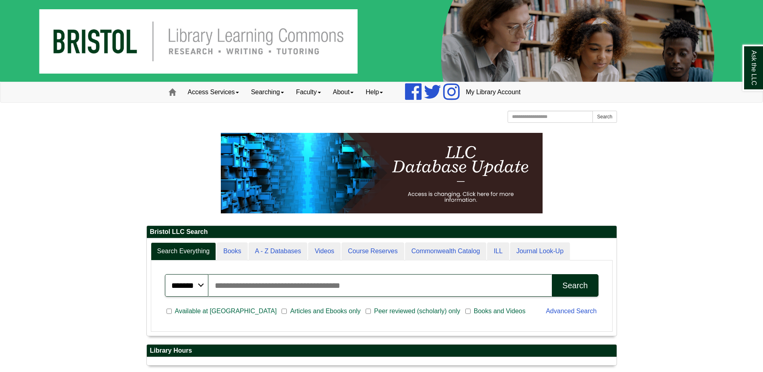 The width and height of the screenshot is (763, 372). I want to click on a: My Library Account, so click(493, 92).